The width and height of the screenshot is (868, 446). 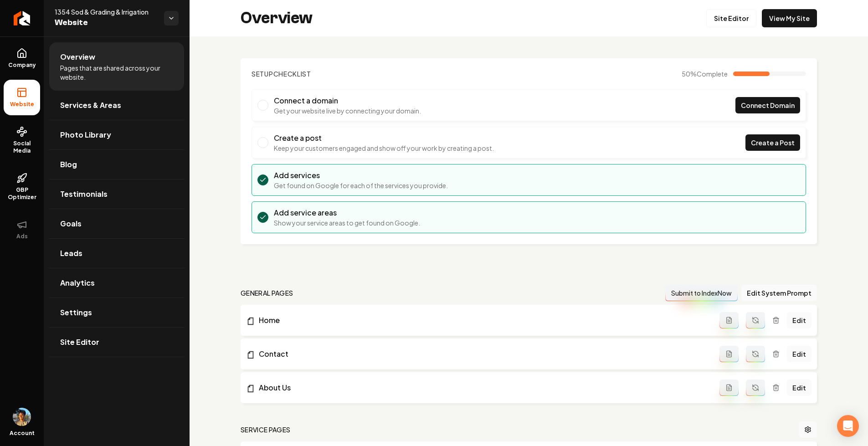 What do you see at coordinates (22, 140) in the screenshot?
I see `a: Social Media` at bounding box center [22, 140].